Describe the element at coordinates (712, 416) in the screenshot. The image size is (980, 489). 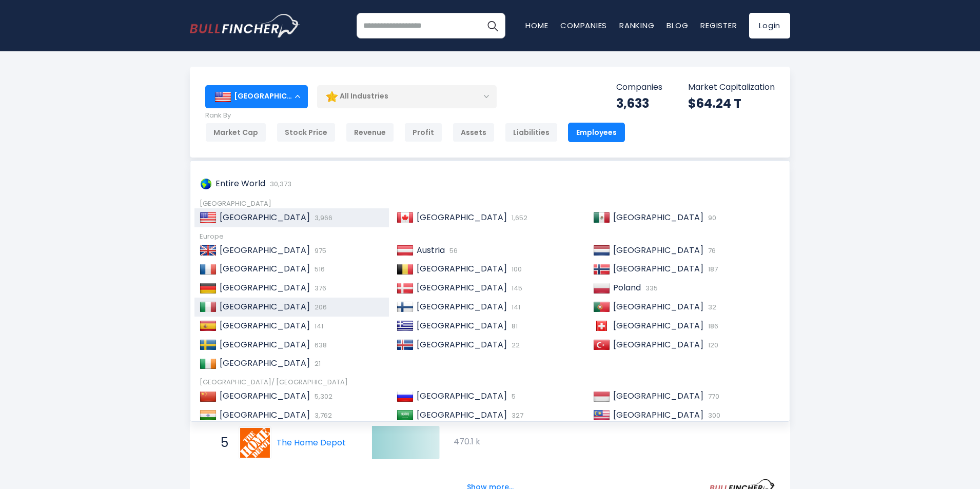
I see `span: 300` at that location.